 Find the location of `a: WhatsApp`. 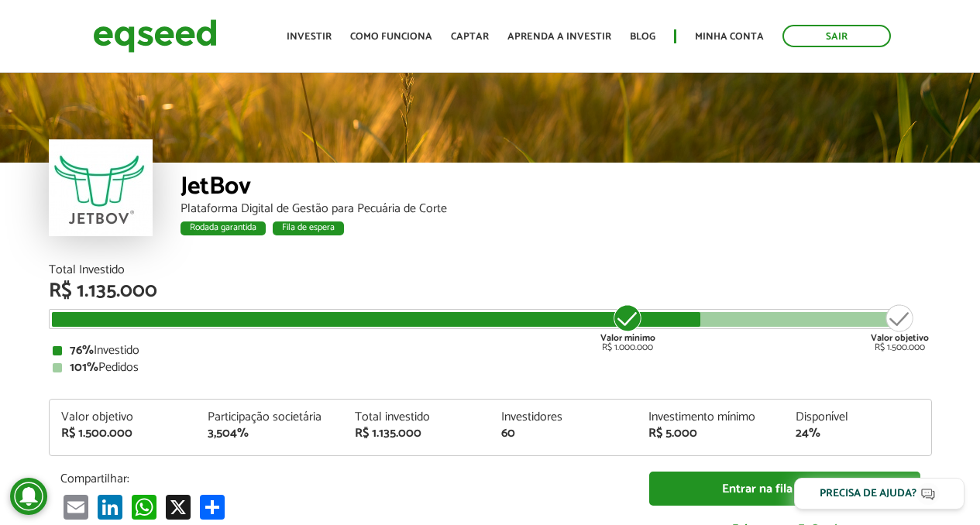

a: WhatsApp is located at coordinates (144, 507).